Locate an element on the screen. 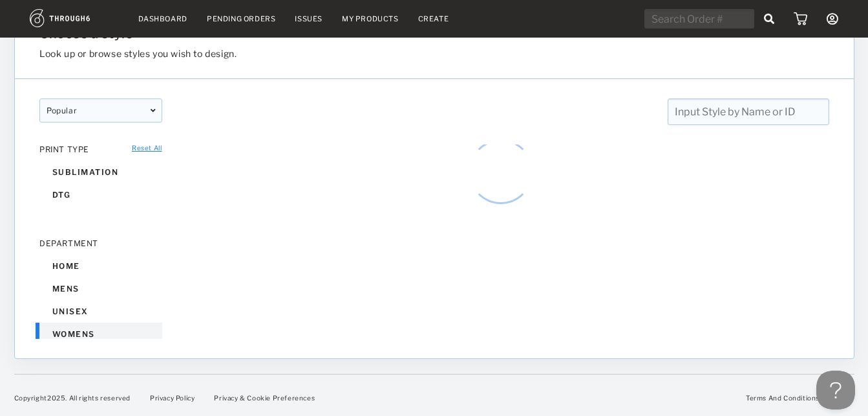 The height and width of the screenshot is (416, 868). input: Input Style by Name or ID is located at coordinates (748, 111).